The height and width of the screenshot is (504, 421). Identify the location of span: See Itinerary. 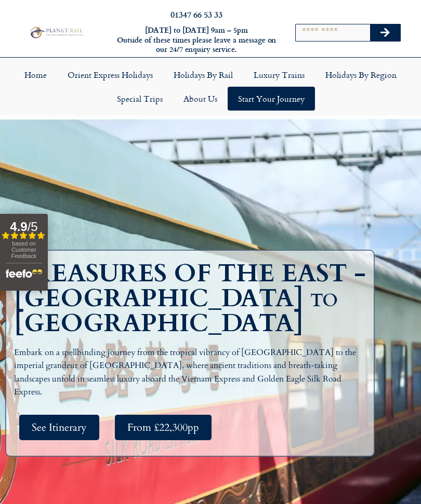
(59, 427).